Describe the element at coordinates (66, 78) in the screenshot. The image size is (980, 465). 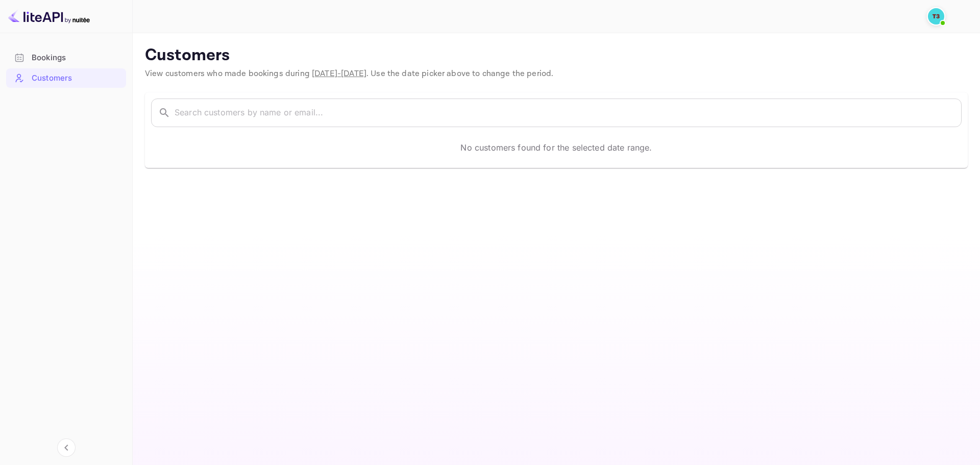
I see `a: Customers` at that location.